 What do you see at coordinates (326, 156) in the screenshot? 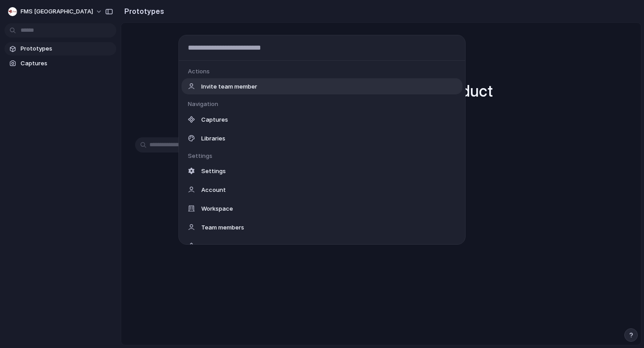
I see `div: Settings` at bounding box center [326, 156].